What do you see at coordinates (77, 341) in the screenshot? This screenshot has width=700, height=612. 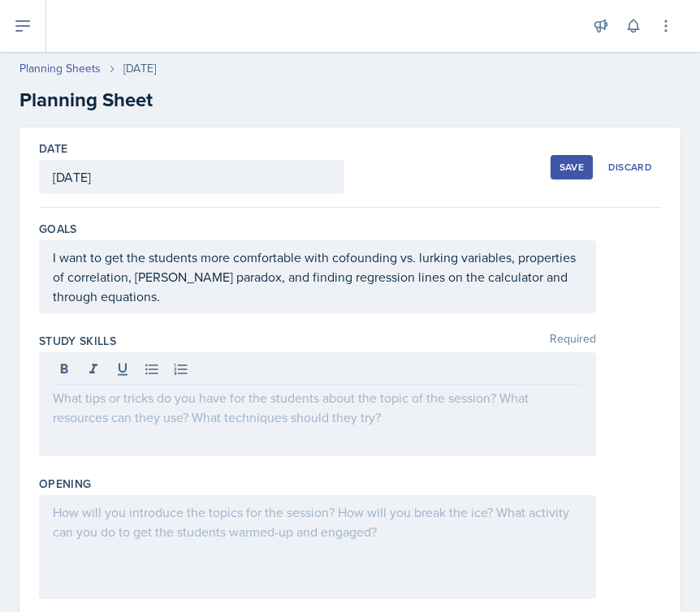 I see `label: Study Skills` at bounding box center [77, 341].